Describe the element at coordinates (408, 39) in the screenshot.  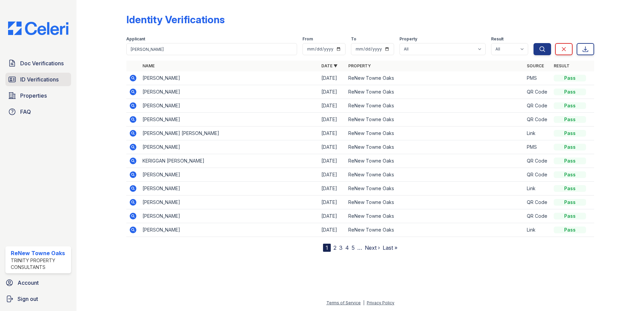
I see `label: Property` at that location.